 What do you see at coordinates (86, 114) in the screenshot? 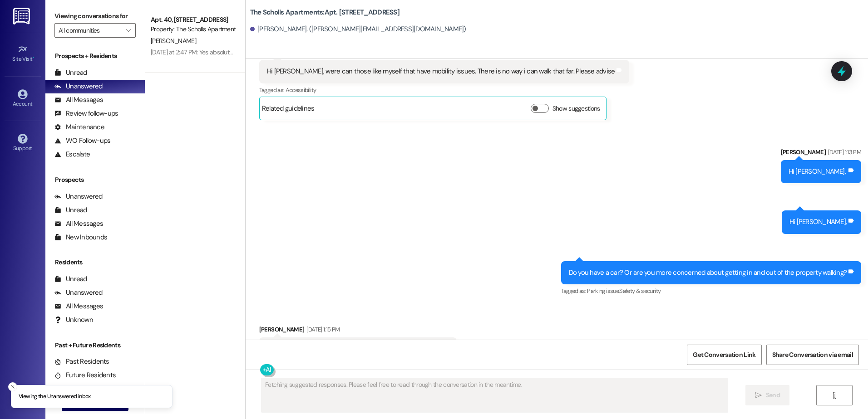
I see `div: Review follow-ups` at bounding box center [86, 114].